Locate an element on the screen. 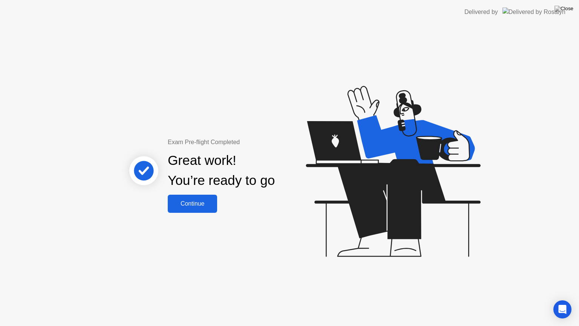 Image resolution: width=579 pixels, height=326 pixels. img: Delivered by Rosalyn is located at coordinates (534, 12).